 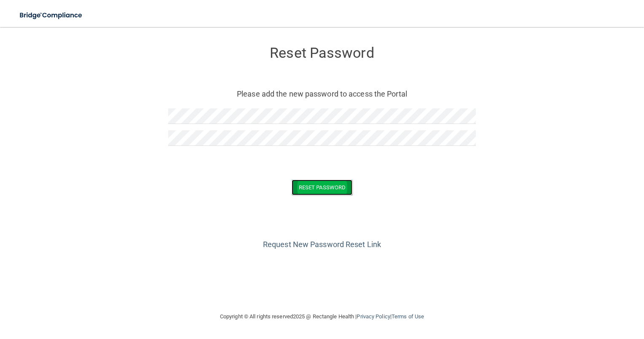 What do you see at coordinates (322, 52) in the screenshot?
I see `h3: Reset Password` at bounding box center [322, 52].